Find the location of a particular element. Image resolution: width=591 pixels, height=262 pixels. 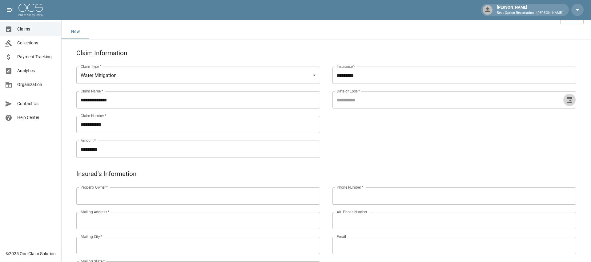

label: Amount is located at coordinates (88, 140).